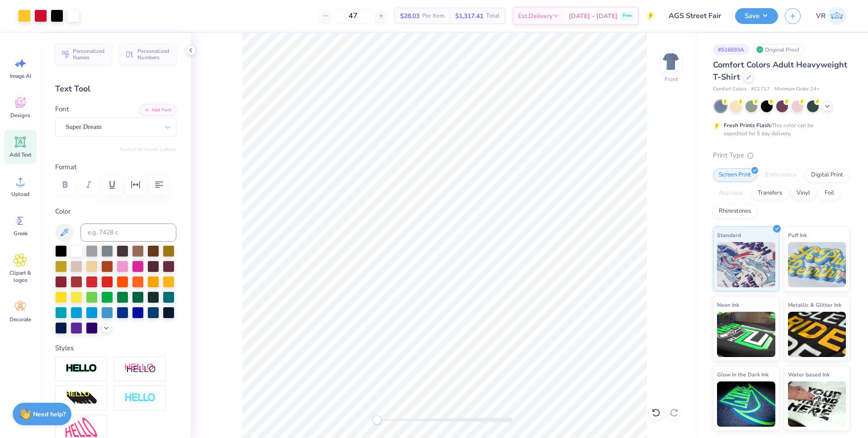 The image size is (868, 438). What do you see at coordinates (827, 175) in the screenshot?
I see `div: Digital Print` at bounding box center [827, 175].